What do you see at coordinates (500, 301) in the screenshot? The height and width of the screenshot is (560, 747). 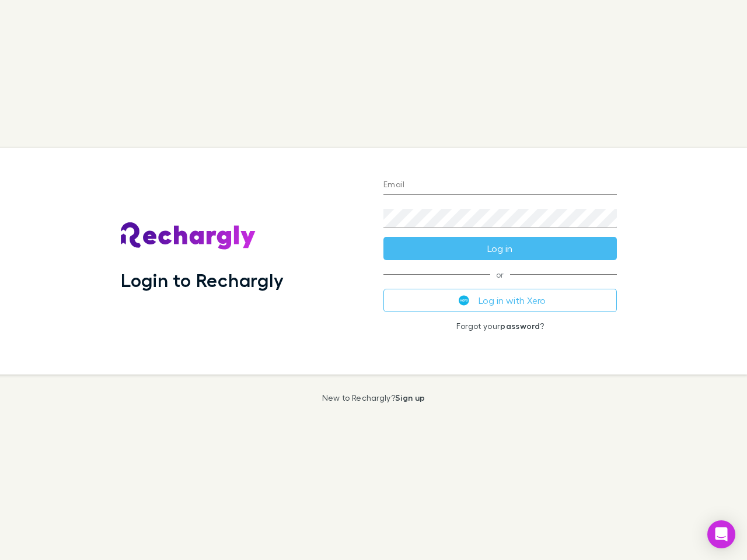 I see `button: Log in with Xero` at bounding box center [500, 301].